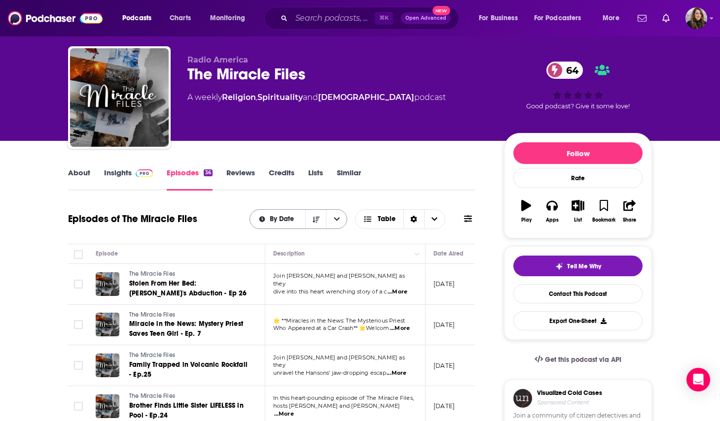 The image size is (720, 421). What do you see at coordinates (425, 18) in the screenshot?
I see `span: Open Advanced` at bounding box center [425, 18].